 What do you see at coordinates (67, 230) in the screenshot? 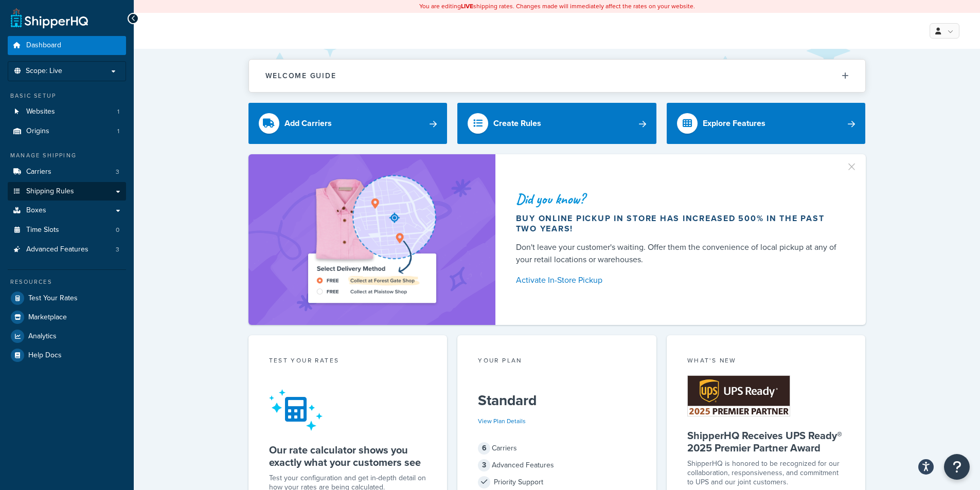
I see `li: Time Slots` at bounding box center [67, 230].